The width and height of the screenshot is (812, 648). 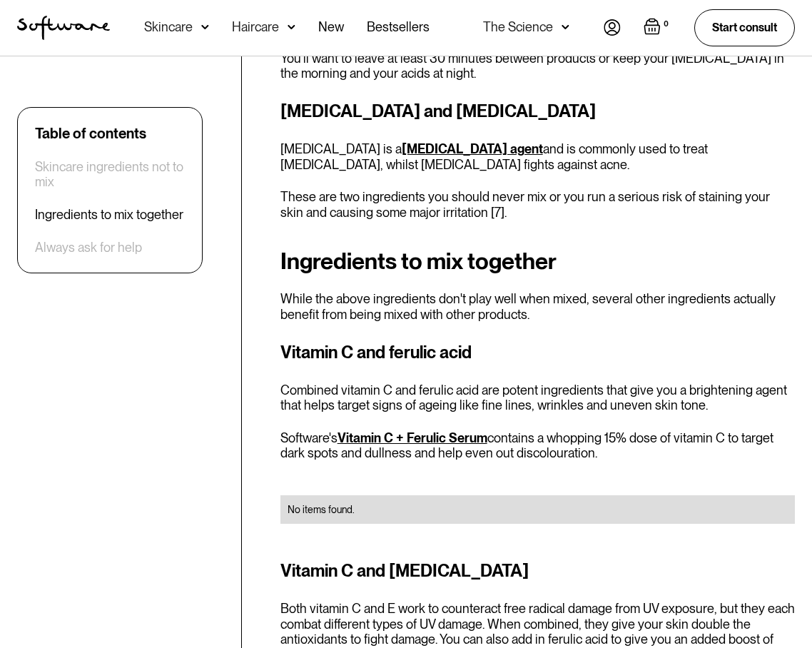 What do you see at coordinates (745, 27) in the screenshot?
I see `a: Start consult` at bounding box center [745, 27].